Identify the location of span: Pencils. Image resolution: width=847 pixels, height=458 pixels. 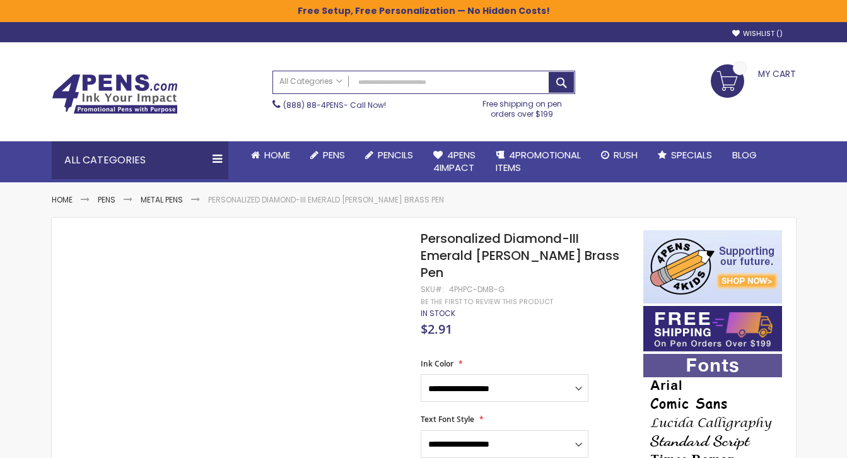
(396, 155).